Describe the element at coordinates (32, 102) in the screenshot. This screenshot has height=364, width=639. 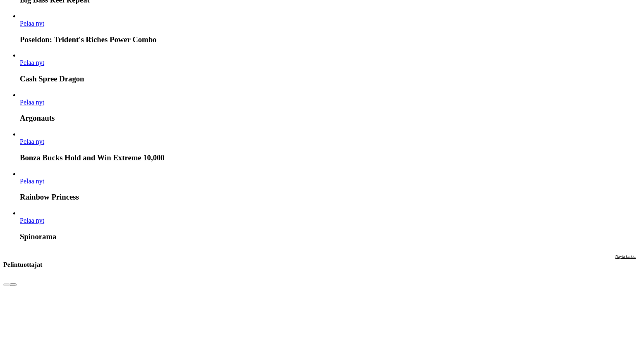
I see `a: Argonauts` at that location.